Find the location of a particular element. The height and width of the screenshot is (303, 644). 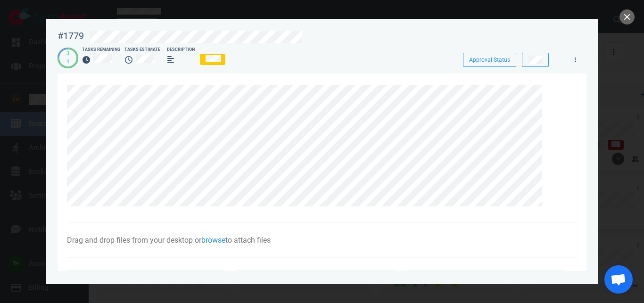

a: browse is located at coordinates (213, 240).